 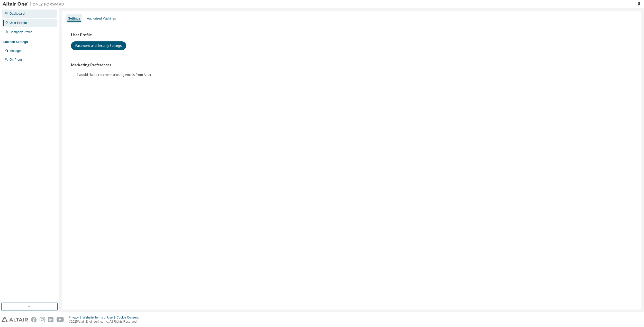 What do you see at coordinates (105, 322) in the screenshot?
I see `p: © 2025 Altair Engineering, Inc. All Rights Reserved.` at bounding box center [105, 322].